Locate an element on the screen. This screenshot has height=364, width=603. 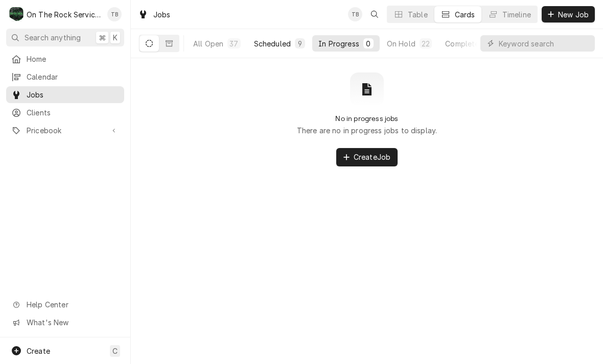
button: Open search is located at coordinates (375, 14).